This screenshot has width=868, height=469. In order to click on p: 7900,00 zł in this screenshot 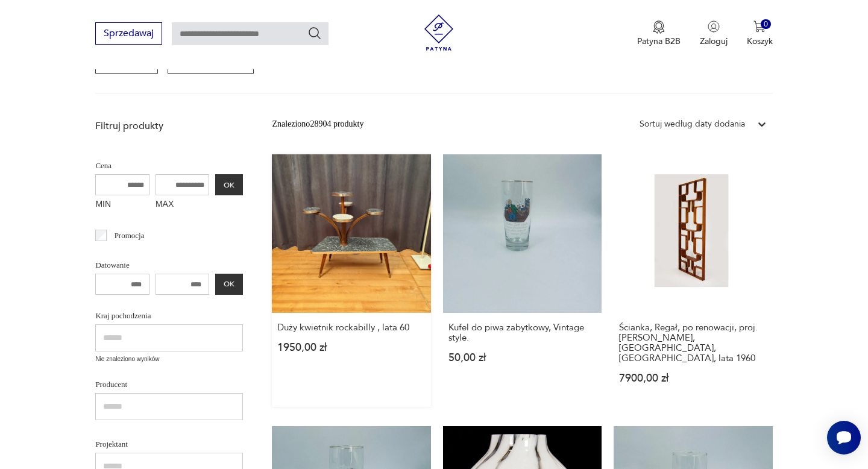, I will do `click(693, 378)`.